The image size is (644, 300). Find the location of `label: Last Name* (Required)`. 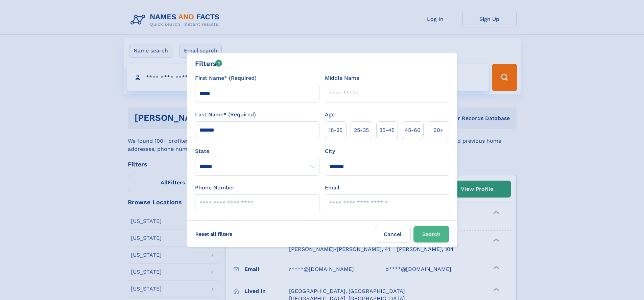

label: Last Name* (Required) is located at coordinates (226, 114).